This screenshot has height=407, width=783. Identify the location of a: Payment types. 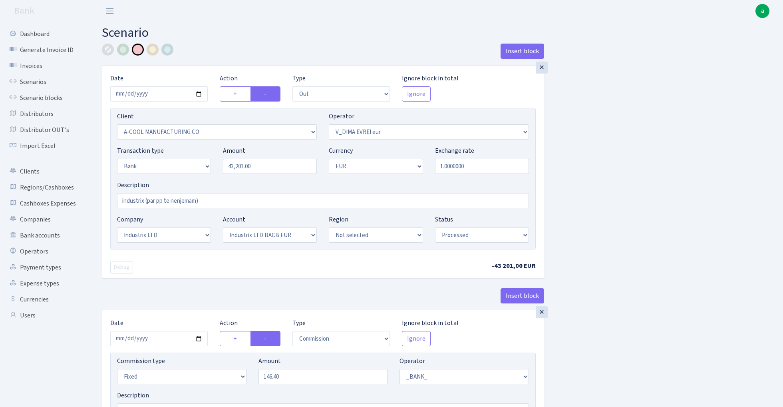
(44, 267).